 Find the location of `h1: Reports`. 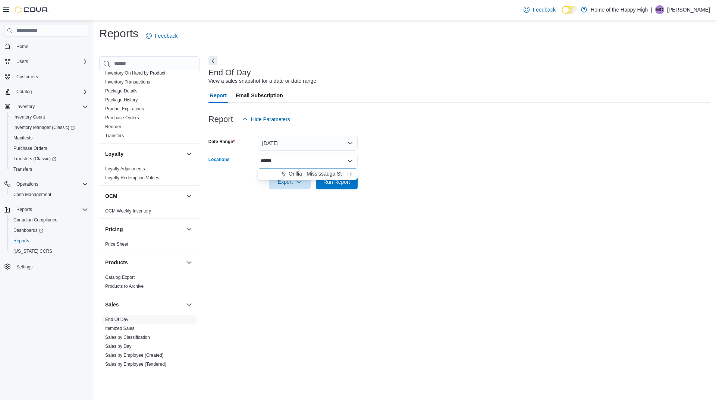

h1: Reports is located at coordinates (119, 34).